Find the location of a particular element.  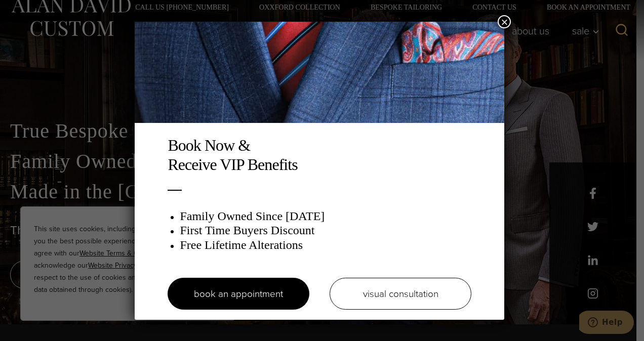

h3: Free Lifetime Alterations is located at coordinates (326, 245).